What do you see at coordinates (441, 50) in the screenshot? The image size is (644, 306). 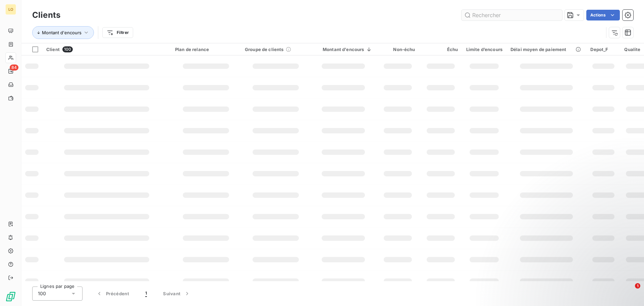 I see `div: Échu` at bounding box center [441, 50].